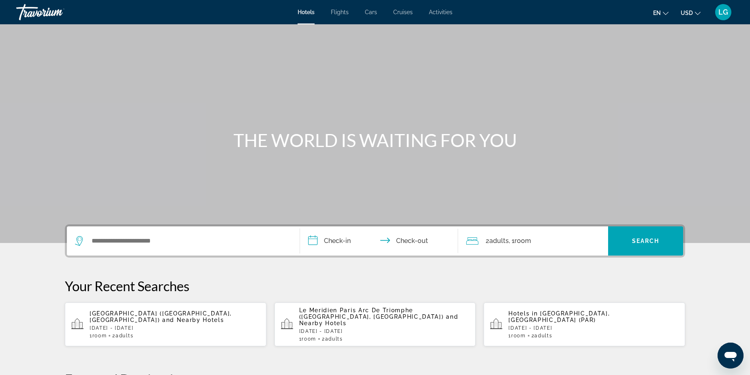 The height and width of the screenshot is (375, 750). I want to click on a: Activities, so click(441, 12).